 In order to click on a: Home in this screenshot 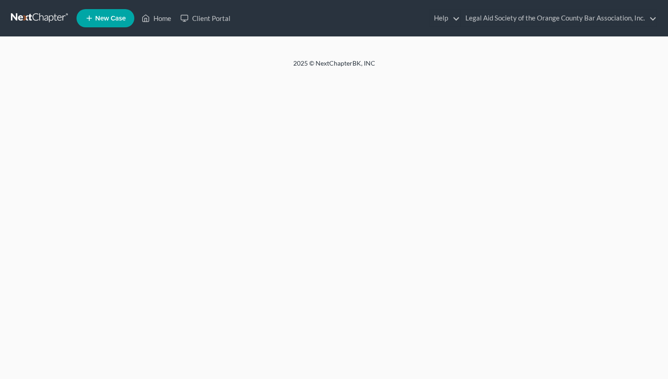, I will do `click(156, 18)`.